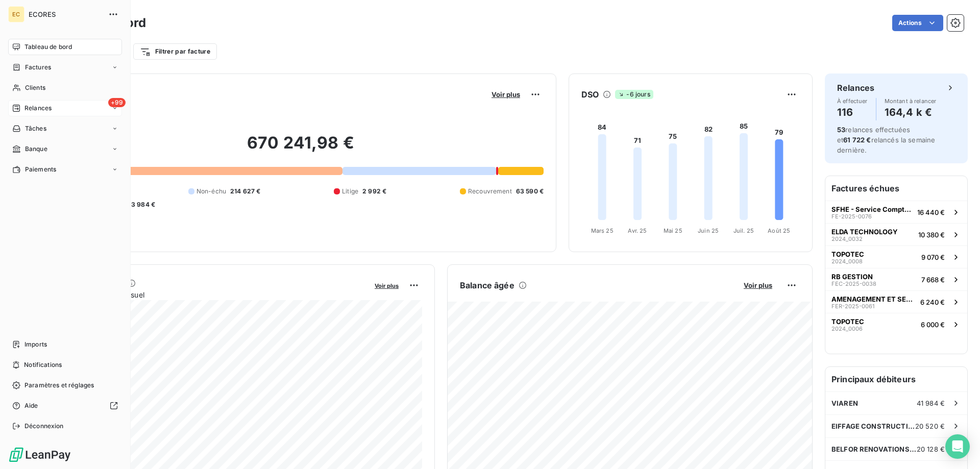 This screenshot has width=980, height=469. I want to click on span: FE-2025-0076, so click(851, 216).